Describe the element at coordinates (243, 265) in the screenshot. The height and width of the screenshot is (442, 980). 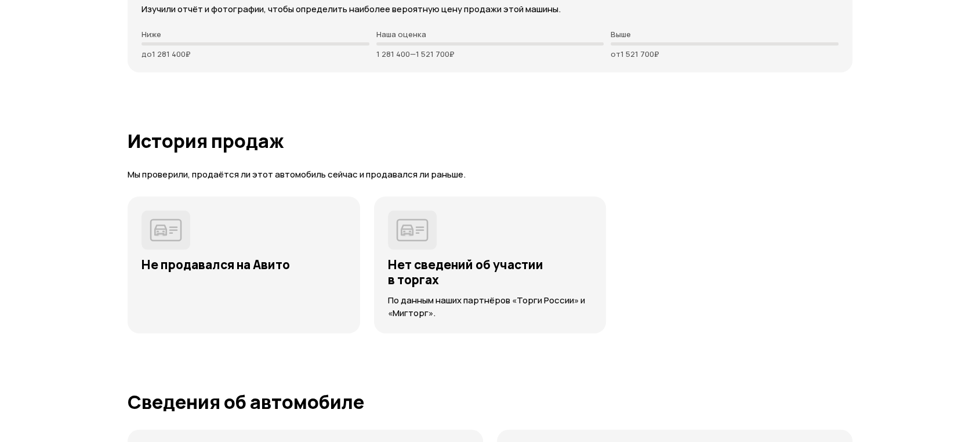
I see `h3: Не продавался на Авито` at that location.